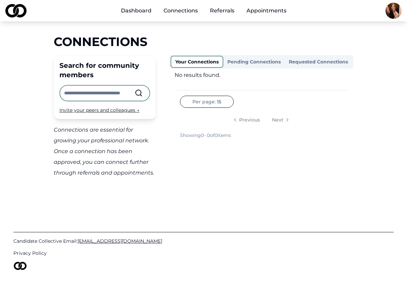 This screenshot has width=407, height=282. I want to click on a: Appointments, so click(267, 11).